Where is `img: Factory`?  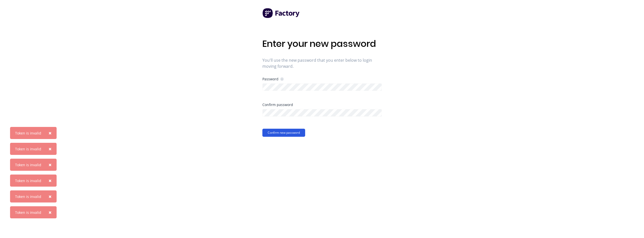 img: Factory is located at coordinates (281, 13).